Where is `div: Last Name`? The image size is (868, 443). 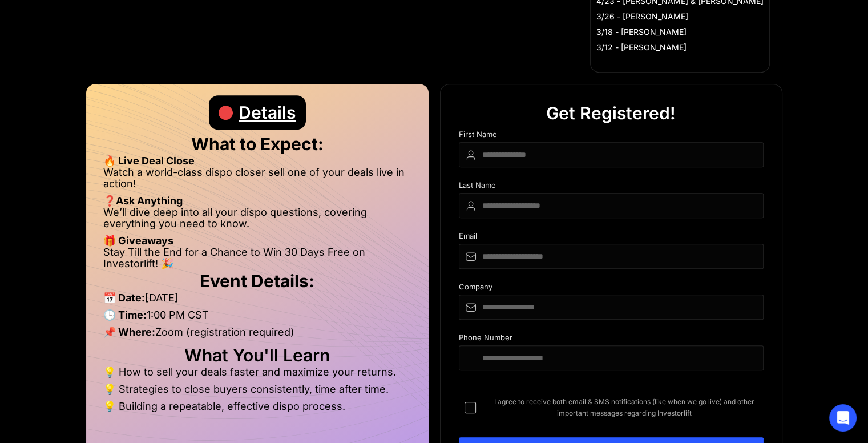 div: Last Name is located at coordinates (611, 187).